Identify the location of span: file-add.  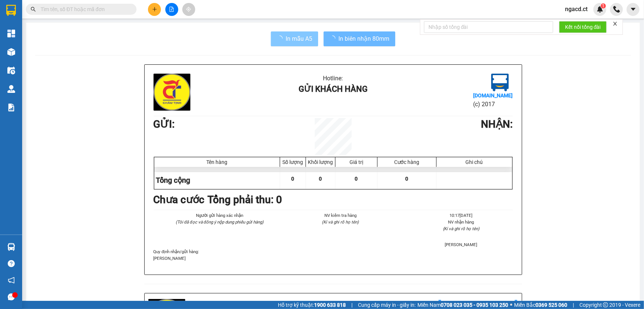
(172, 9).